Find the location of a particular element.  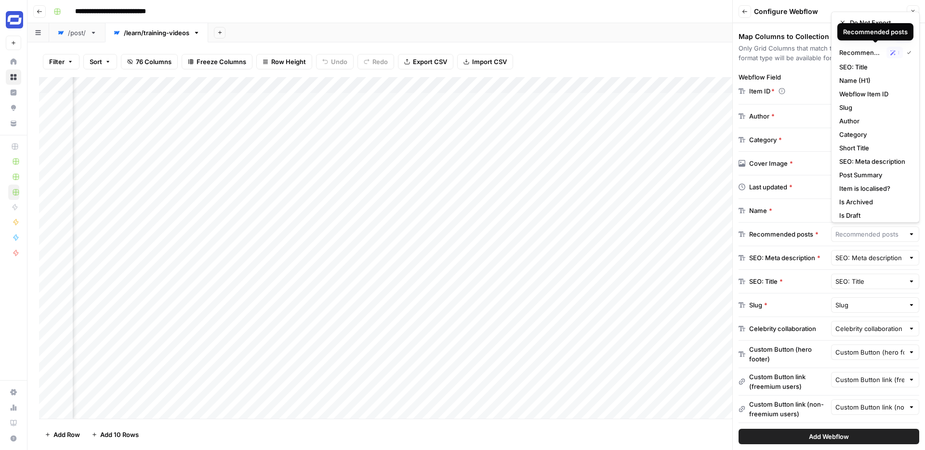

span: Filter is located at coordinates (57, 62).